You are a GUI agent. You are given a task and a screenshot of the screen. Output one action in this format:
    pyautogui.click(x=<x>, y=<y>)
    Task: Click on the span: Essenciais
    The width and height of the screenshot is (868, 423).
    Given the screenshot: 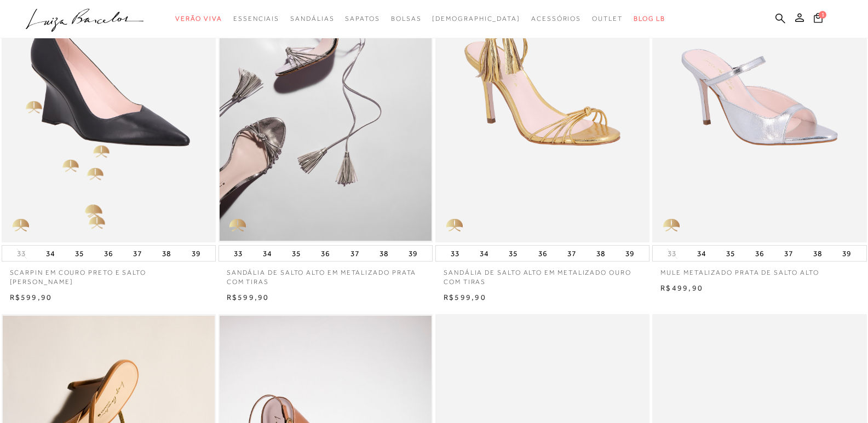 What is the action you would take?
    pyautogui.click(x=256, y=19)
    